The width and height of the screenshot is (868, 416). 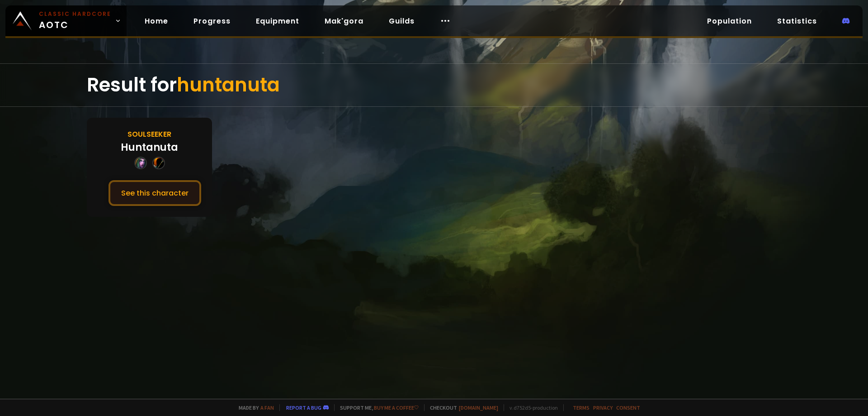 I want to click on span: Checkout, so click(x=461, y=407).